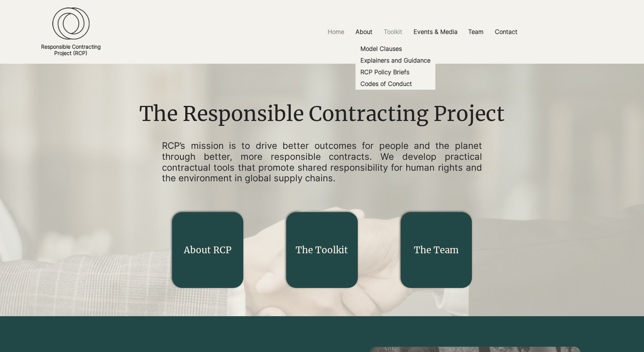 The width and height of the screenshot is (644, 352). What do you see at coordinates (322, 250) in the screenshot?
I see `a: The Toolkit` at bounding box center [322, 250].